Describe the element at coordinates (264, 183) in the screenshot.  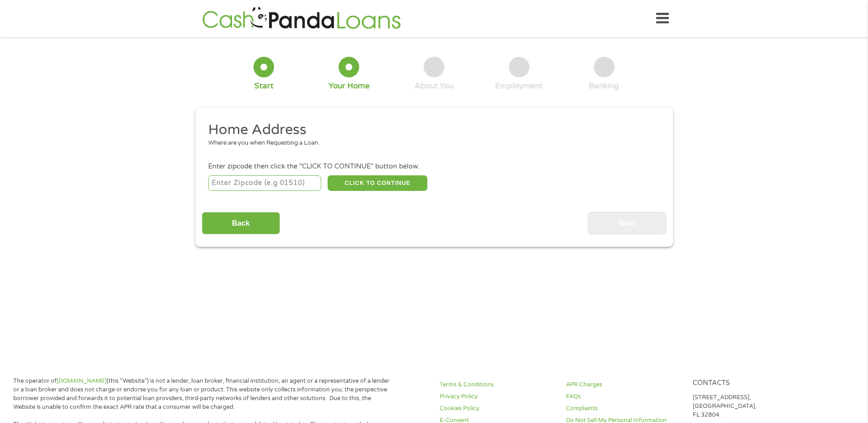
I see `input: Enter Zipcode (e.g 01510)` at that location.